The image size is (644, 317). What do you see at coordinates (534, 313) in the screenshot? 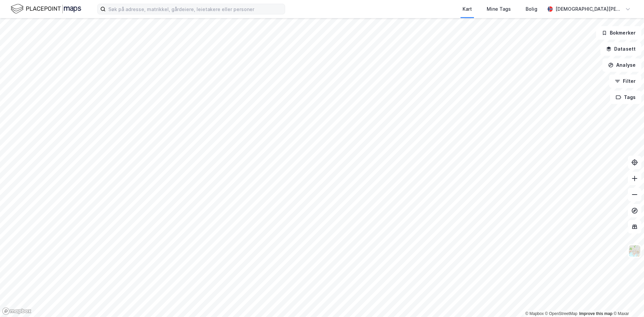
I see `a: Mapbox` at bounding box center [534, 313].